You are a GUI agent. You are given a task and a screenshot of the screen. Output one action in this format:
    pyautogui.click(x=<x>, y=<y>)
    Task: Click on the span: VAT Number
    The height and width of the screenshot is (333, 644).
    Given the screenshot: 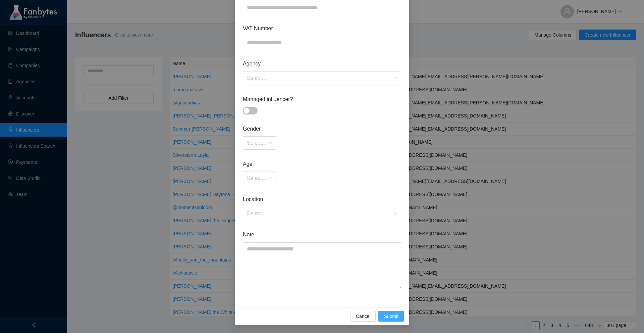 What is the action you would take?
    pyautogui.click(x=322, y=28)
    